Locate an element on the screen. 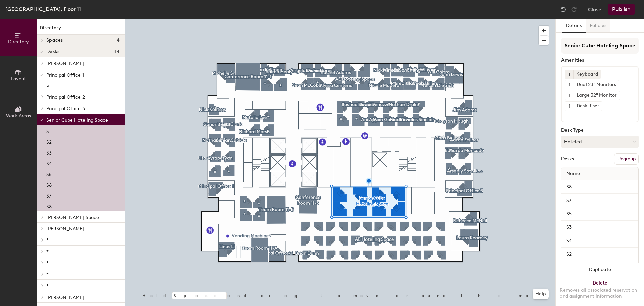 The image size is (644, 306). button: Policies is located at coordinates (598, 25).